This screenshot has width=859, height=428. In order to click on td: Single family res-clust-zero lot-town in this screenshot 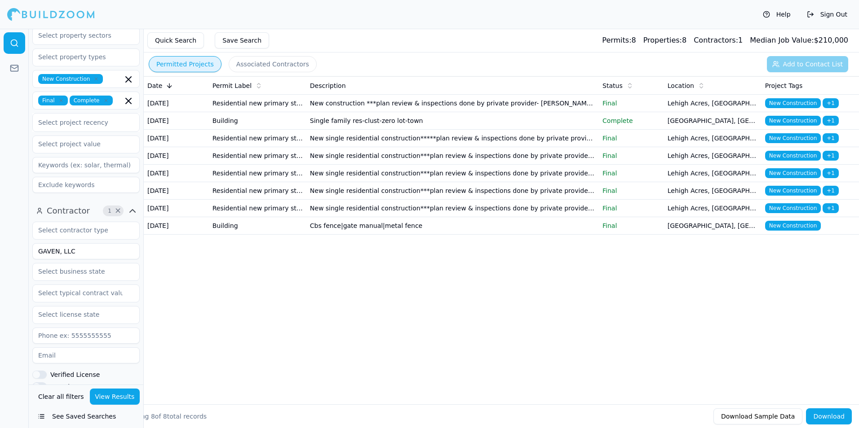, I will do `click(452, 121)`.